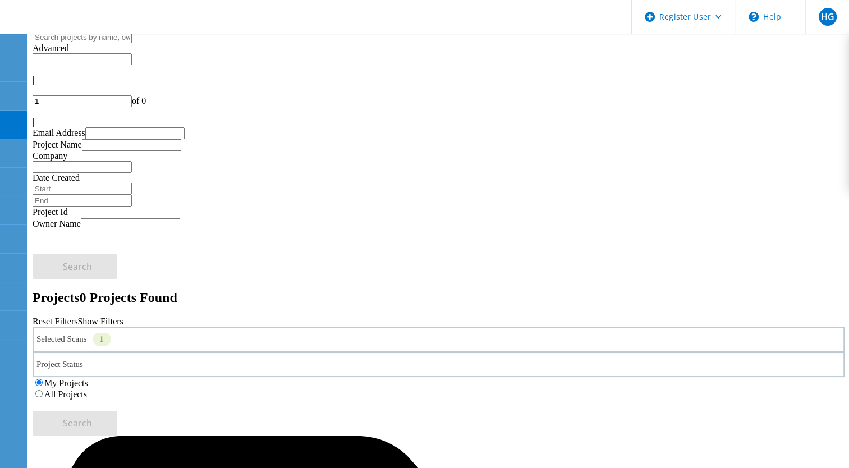 Image resolution: width=849 pixels, height=468 pixels. What do you see at coordinates (66, 383) in the screenshot?
I see `label: My Projects` at bounding box center [66, 383].